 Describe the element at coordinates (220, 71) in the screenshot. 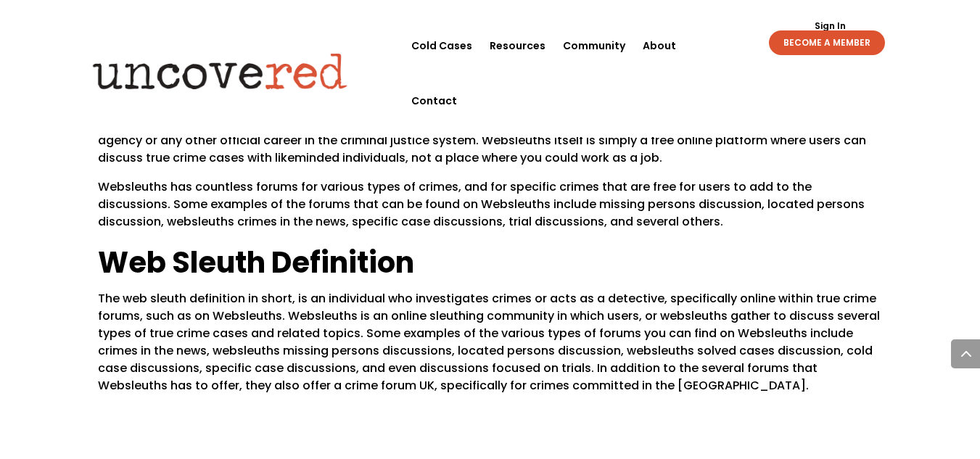

I see `img: Uncovered logo` at that location.